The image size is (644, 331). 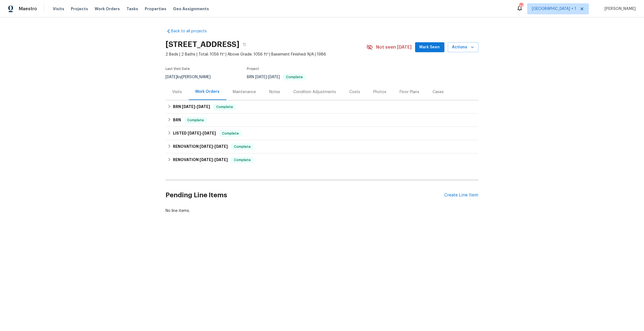 I want to click on span: Mark Seen, so click(x=430, y=47).